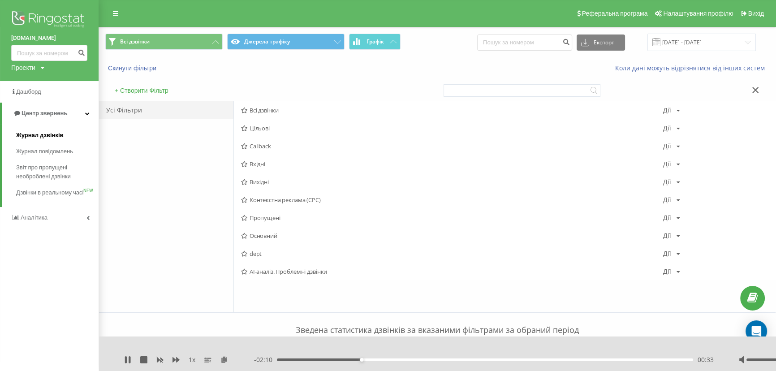 The image size is (776, 371). Describe the element at coordinates (23, 68) in the screenshot. I see `div: Проекти` at that location.